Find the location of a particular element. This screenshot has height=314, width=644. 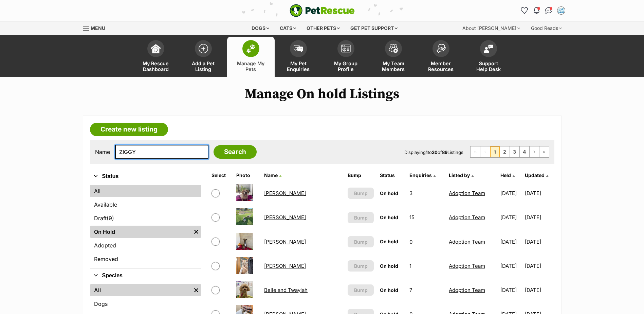

a: Page 4 is located at coordinates (525, 152).